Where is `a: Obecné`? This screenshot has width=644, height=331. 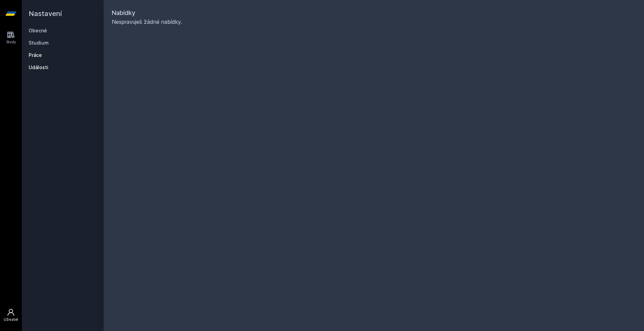 a: Obecné is located at coordinates (63, 30).